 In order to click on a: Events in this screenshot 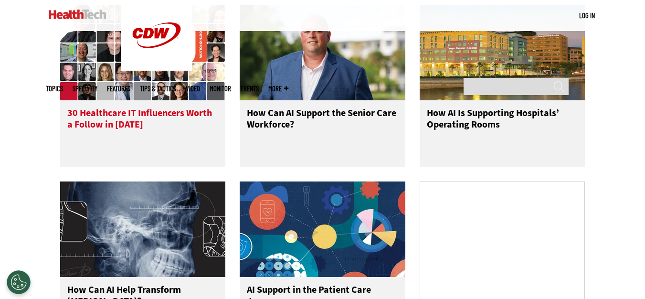, I will do `click(250, 88)`.